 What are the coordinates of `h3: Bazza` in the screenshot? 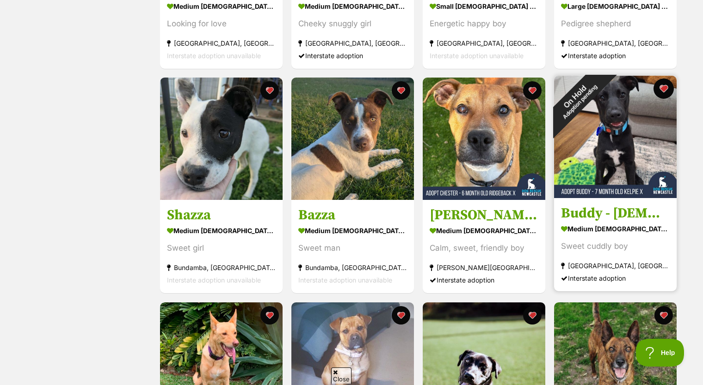 It's located at (352, 216).